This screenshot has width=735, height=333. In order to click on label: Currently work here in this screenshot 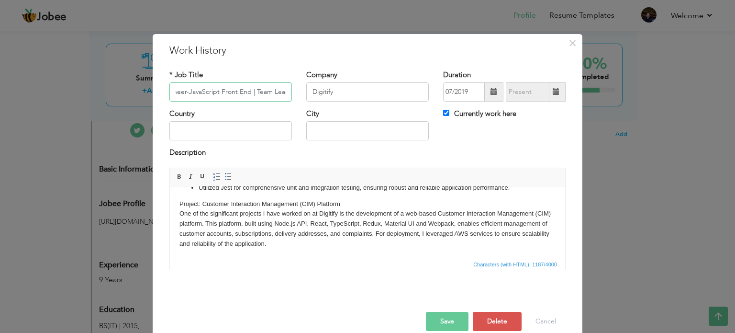, I will do `click(480, 113)`.